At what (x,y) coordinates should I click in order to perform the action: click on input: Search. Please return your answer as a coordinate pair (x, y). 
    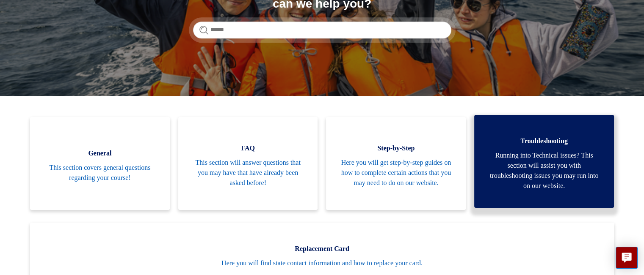
    Looking at the image, I should click on (322, 30).